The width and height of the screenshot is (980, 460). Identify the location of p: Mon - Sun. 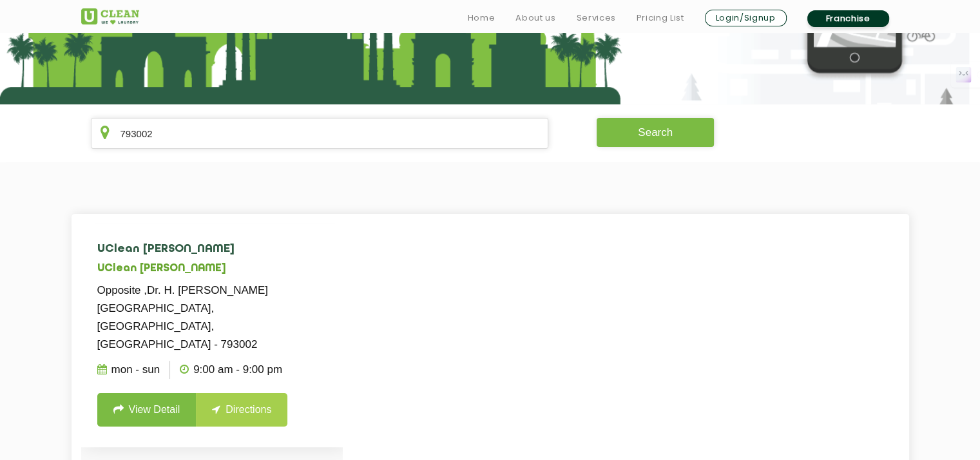
(129, 370).